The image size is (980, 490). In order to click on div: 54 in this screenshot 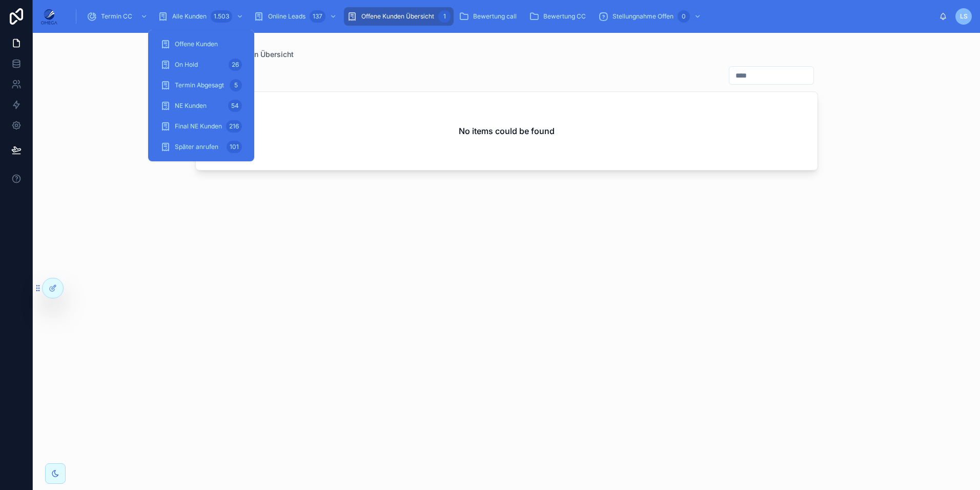, I will do `click(235, 106)`.